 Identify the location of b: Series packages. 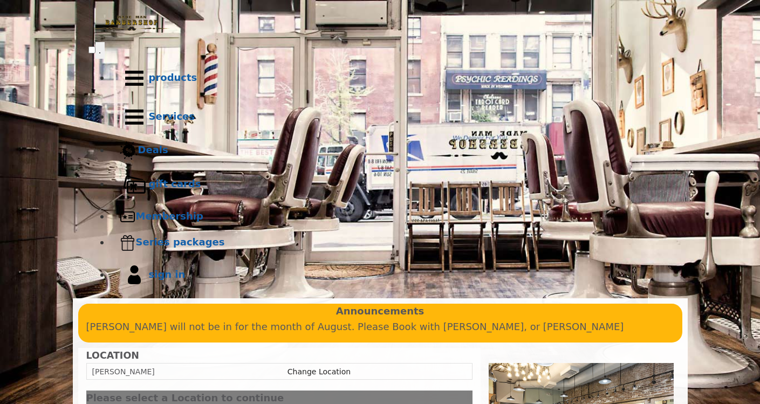
(180, 242).